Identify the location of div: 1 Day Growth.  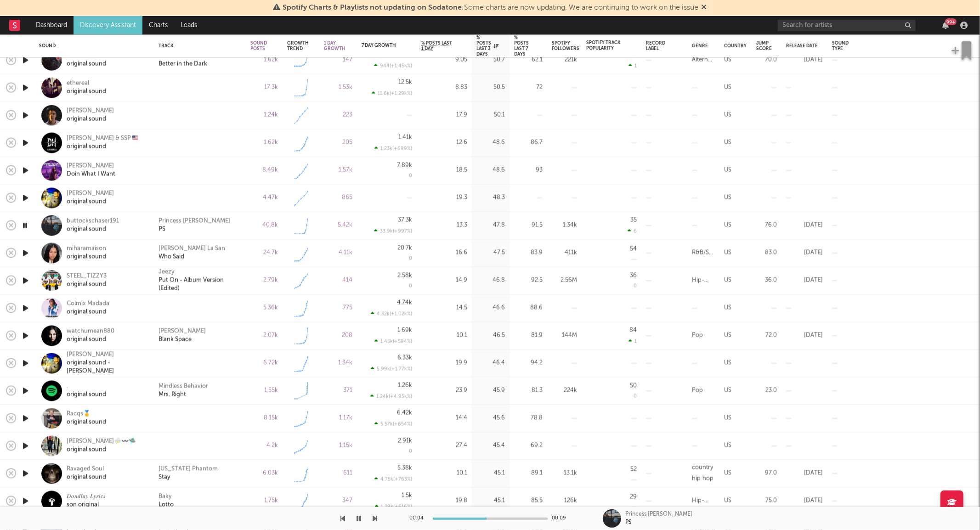
(334, 46).